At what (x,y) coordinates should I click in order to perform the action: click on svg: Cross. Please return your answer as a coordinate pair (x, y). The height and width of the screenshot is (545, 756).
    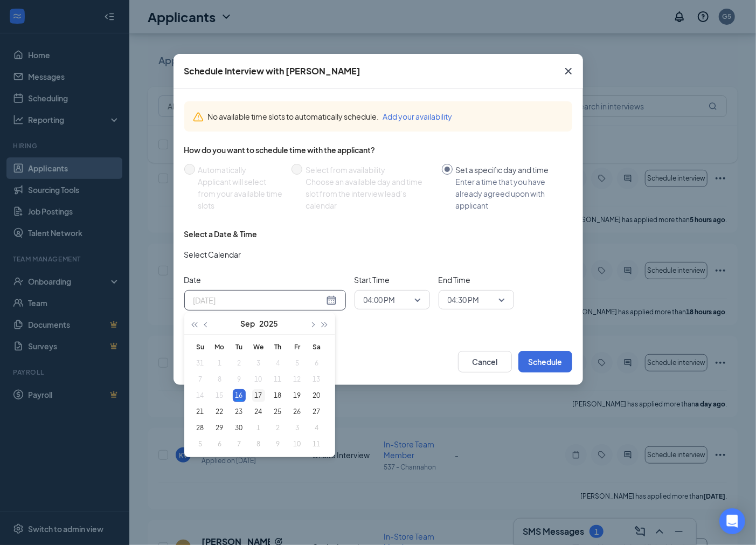
    Looking at the image, I should click on (568, 71).